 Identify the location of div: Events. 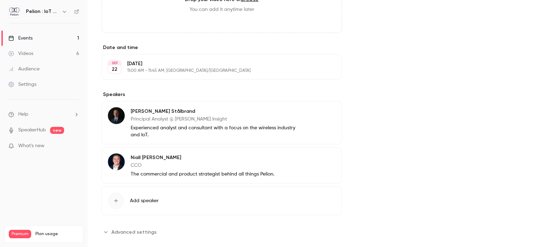
(20, 38).